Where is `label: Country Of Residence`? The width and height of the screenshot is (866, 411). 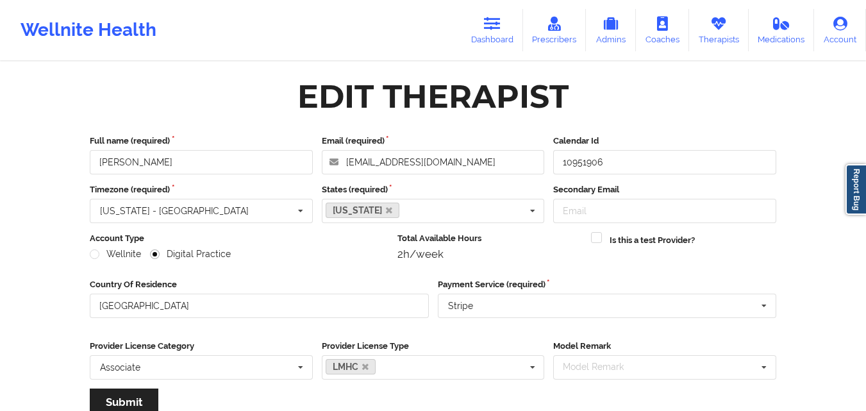
label: Country Of Residence is located at coordinates (259, 284).